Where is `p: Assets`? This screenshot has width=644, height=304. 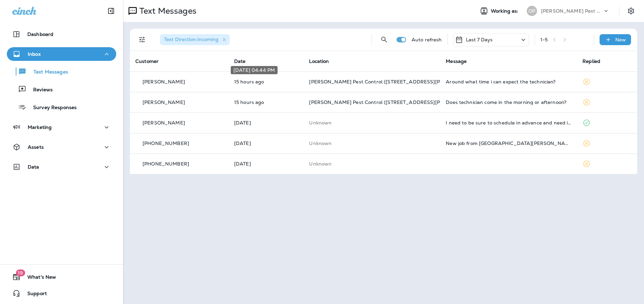 p: Assets is located at coordinates (36, 147).